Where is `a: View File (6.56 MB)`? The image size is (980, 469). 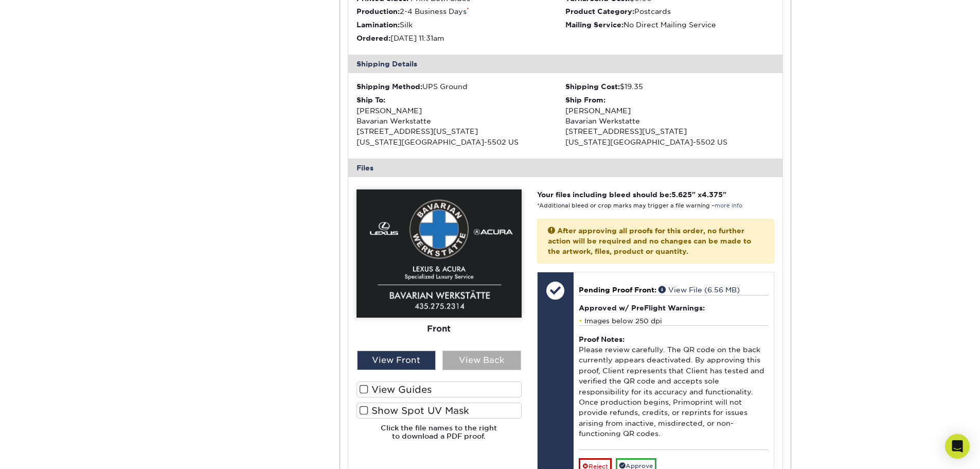
a: View File (6.56 MB) is located at coordinates (699, 290).